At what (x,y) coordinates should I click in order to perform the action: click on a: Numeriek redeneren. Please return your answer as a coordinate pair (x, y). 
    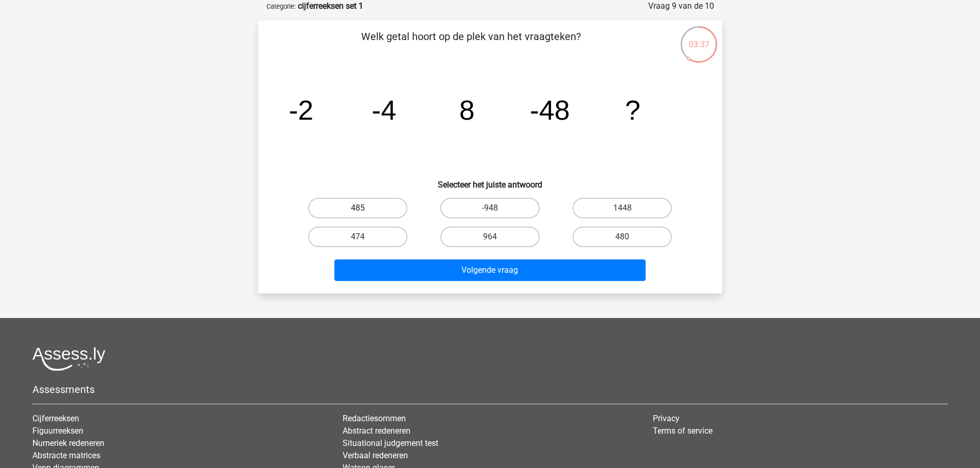
    Looking at the image, I should click on (69, 443).